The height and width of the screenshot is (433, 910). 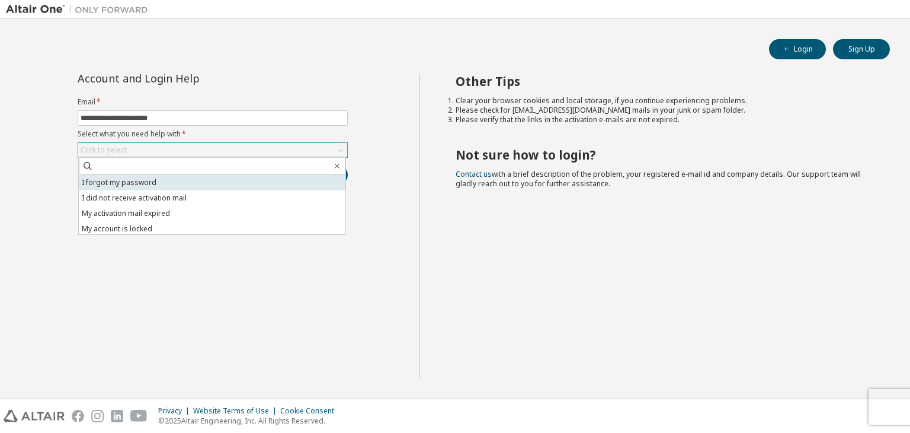 I want to click on button: Sign Up, so click(x=861, y=49).